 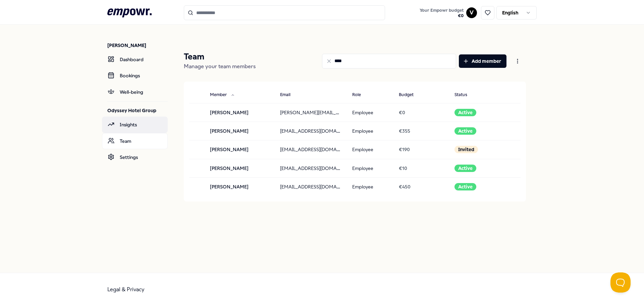 I want to click on span: Your Empowr budget, so click(x=441, y=10).